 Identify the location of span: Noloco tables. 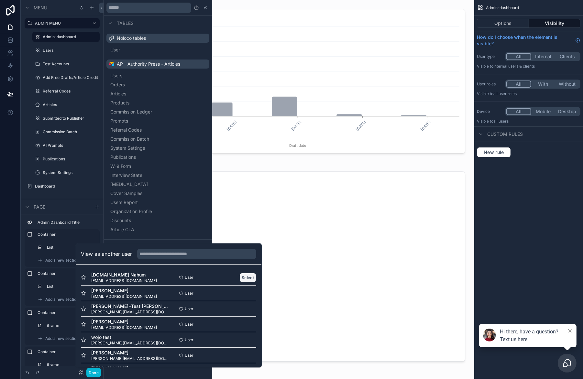
(131, 38).